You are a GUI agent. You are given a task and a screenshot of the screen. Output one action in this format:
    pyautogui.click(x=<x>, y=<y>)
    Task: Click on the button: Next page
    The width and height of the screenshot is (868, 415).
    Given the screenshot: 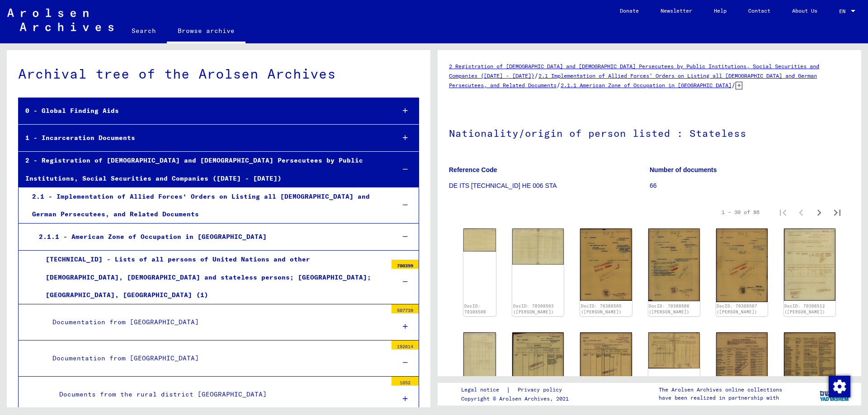 What is the action you would take?
    pyautogui.click(x=819, y=213)
    